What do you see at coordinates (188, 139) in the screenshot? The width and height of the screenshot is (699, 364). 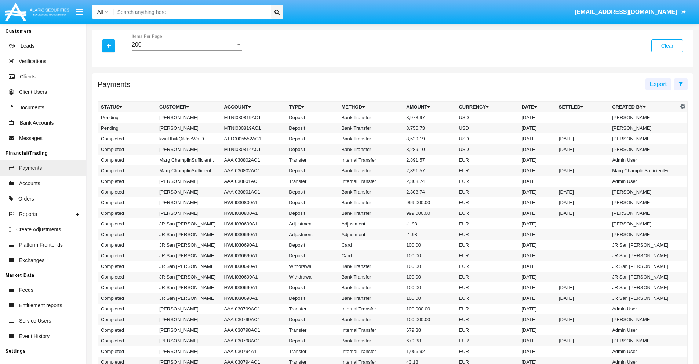 I see `td: kwuHhykQiUgeWmD` at bounding box center [188, 139].